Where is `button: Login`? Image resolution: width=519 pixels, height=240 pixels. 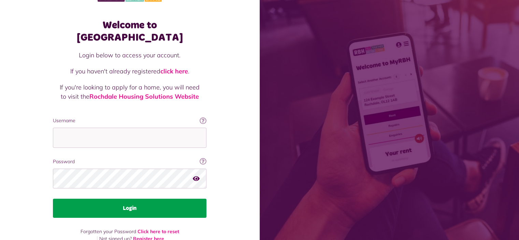
button: Login is located at coordinates (130, 208).